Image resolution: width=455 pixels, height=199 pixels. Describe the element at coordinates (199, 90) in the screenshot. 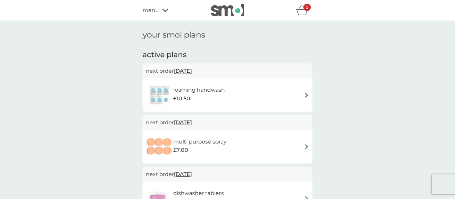

I see `h6: foaming handwash` at that location.